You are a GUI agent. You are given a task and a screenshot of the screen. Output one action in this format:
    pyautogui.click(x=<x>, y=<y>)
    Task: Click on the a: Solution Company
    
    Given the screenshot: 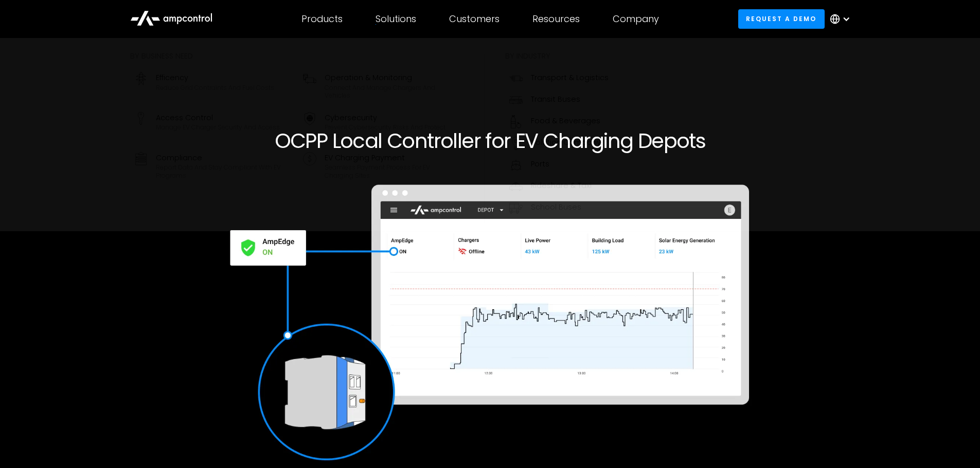 What is the action you would take?
    pyautogui.click(x=559, y=143)
    